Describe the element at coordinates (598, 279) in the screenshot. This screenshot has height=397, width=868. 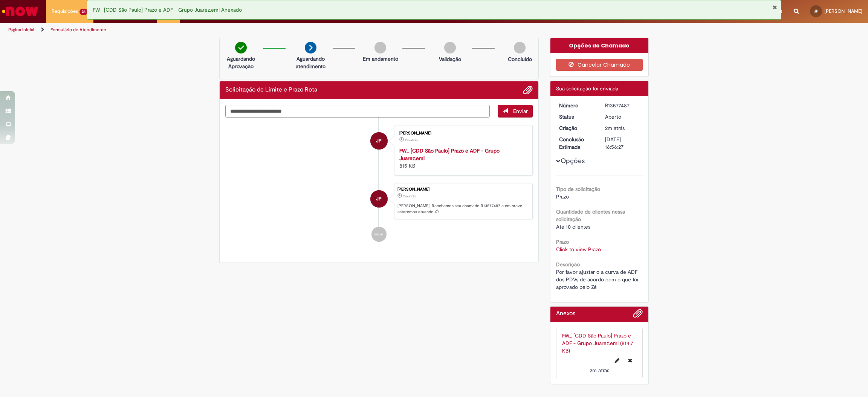
I see `span: Por favor ajustar o a curva de ADF dos PDVs de acordo com o que foi aprovado pelo Zé` at that location.